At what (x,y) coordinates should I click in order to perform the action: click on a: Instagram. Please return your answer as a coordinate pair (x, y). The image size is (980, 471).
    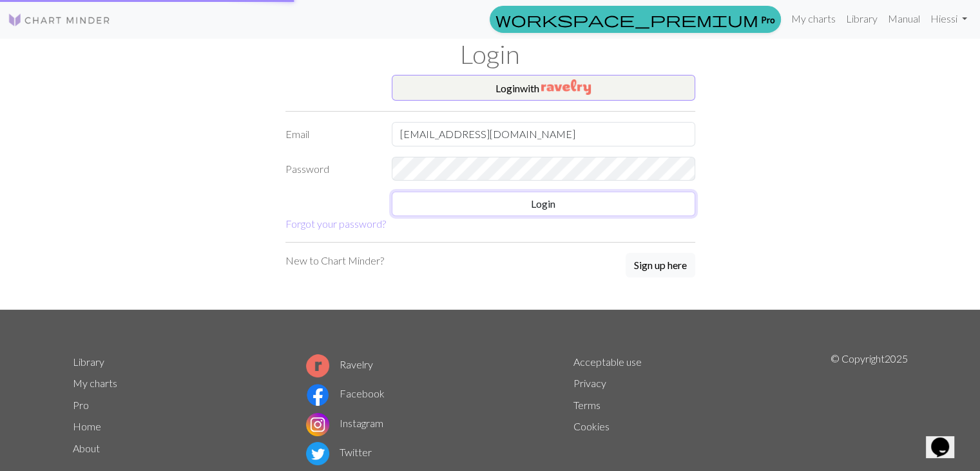
    Looking at the image, I should click on (344, 422).